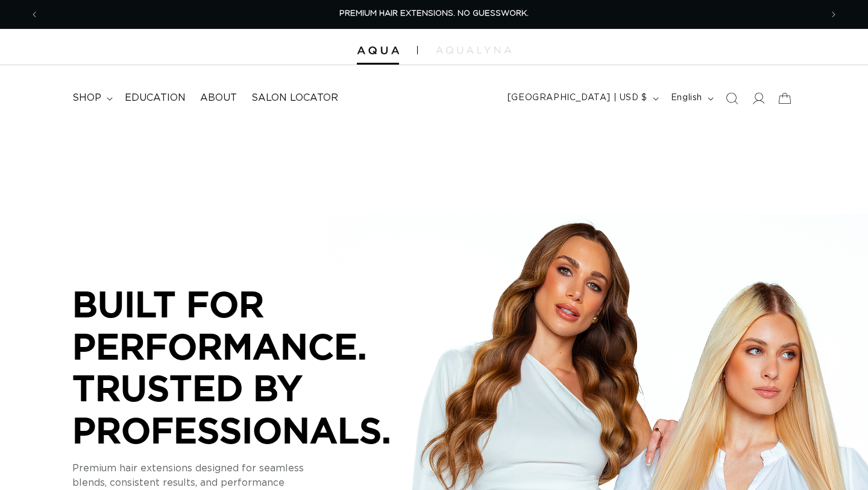 The width and height of the screenshot is (868, 490). I want to click on a: About, so click(218, 98).